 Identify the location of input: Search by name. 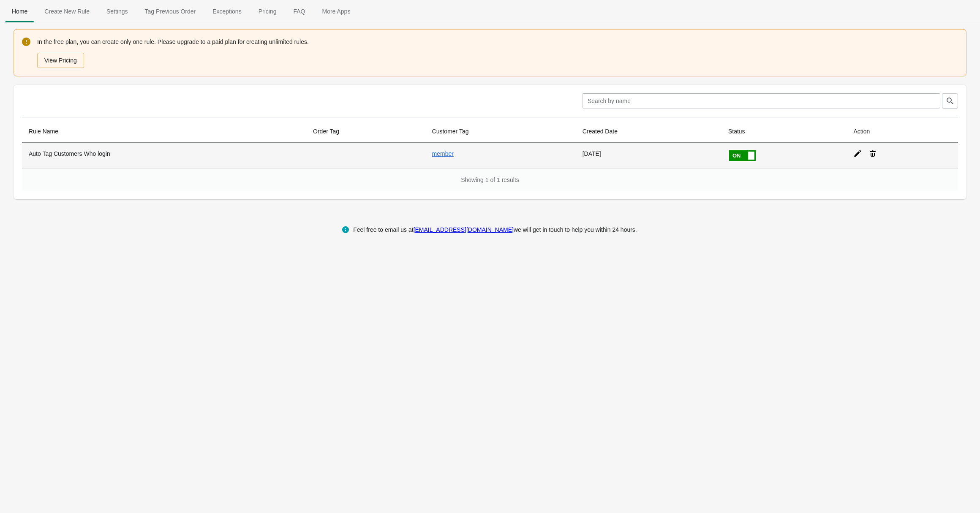
(761, 101).